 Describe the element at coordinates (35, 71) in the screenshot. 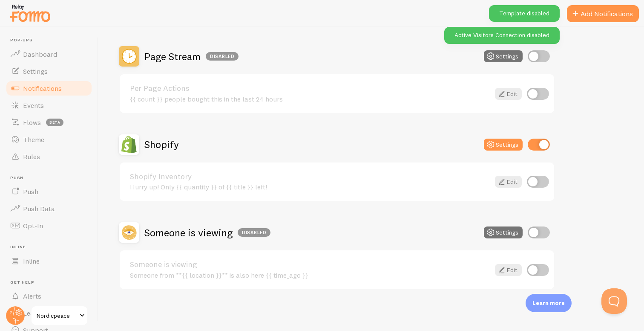

I see `span: Settings` at that location.